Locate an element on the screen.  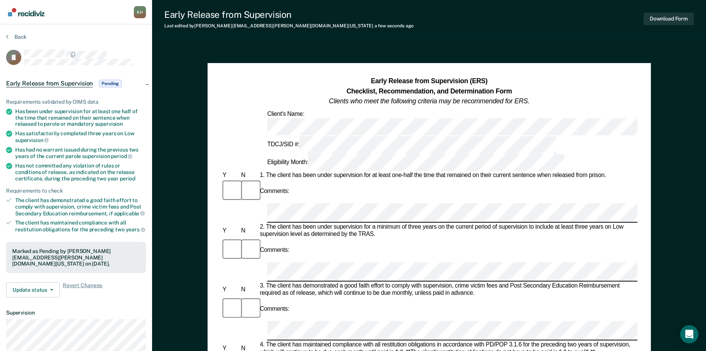
div: 3. The client has demonstrated a good faith effort to comply with supervision, crime victim fees ... is located at coordinates (447, 290).